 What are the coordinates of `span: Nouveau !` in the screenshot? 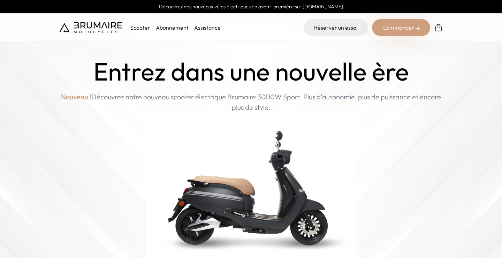 It's located at (76, 97).